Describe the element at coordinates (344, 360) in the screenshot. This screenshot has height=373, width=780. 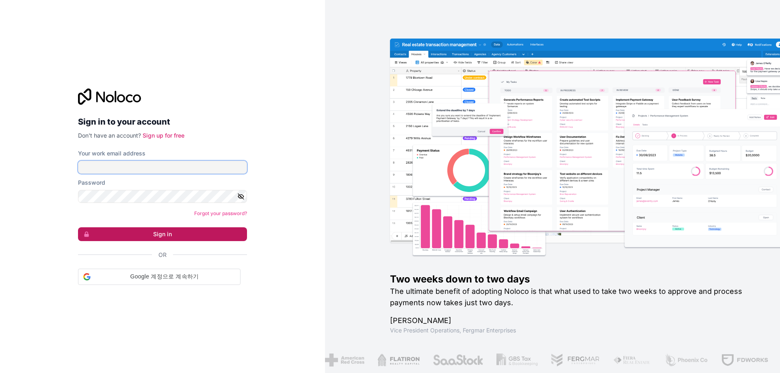
I see `img: /assets/american-red-cross-BAupjrZR.png` at that location.